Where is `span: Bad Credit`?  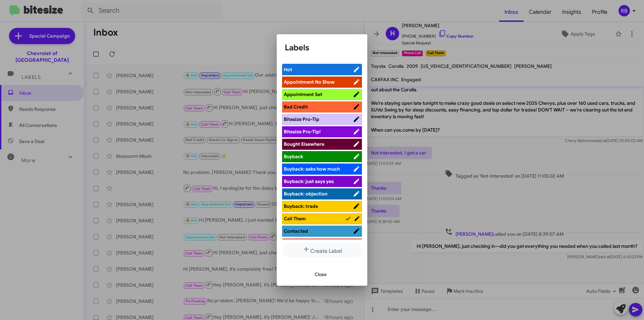 span: Bad Credit is located at coordinates (296, 107).